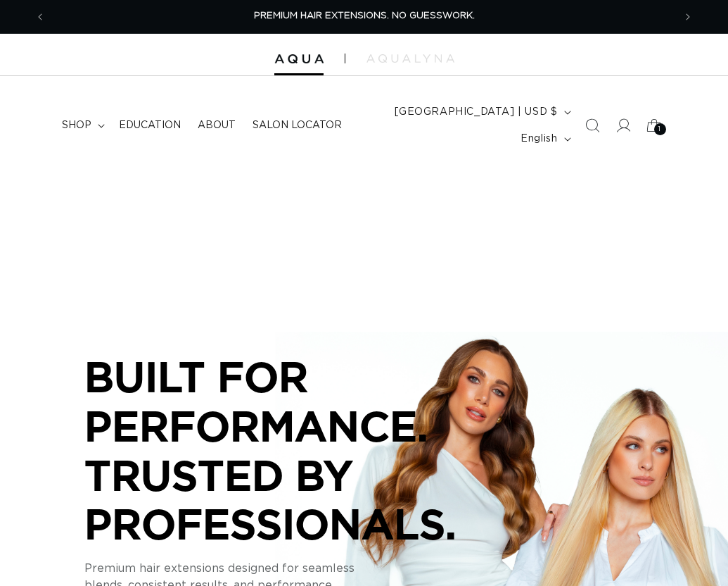 Image resolution: width=728 pixels, height=586 pixels. I want to click on button: English, so click(543, 139).